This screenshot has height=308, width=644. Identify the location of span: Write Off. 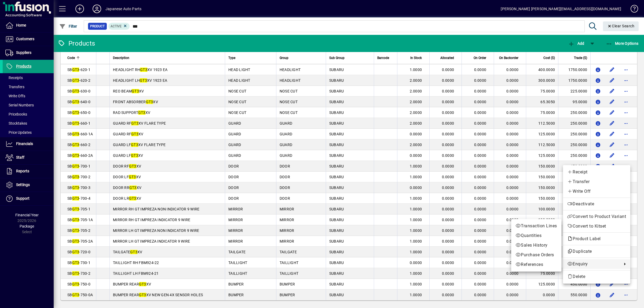
(597, 191).